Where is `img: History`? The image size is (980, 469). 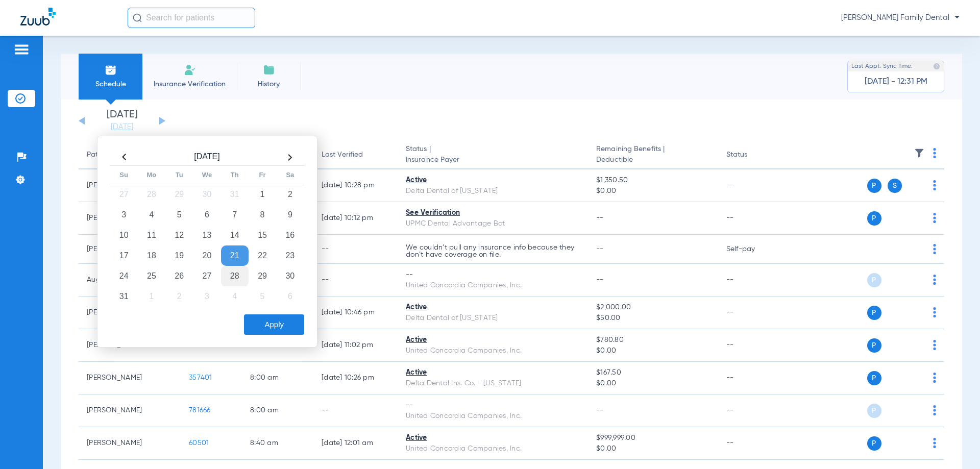 img: History is located at coordinates (269, 70).